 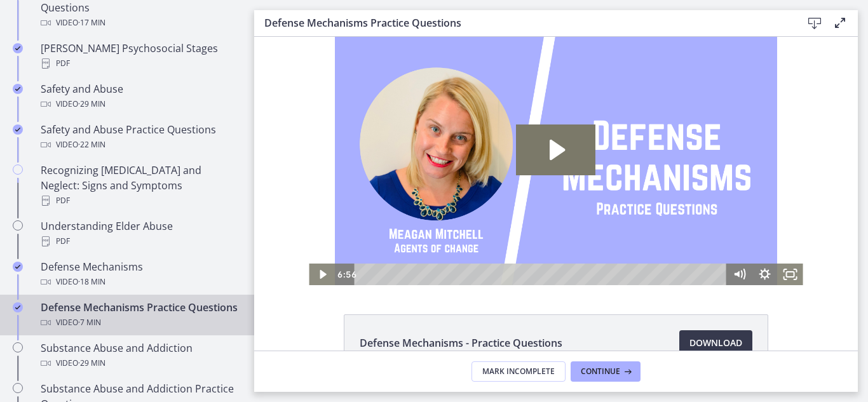 What do you see at coordinates (140, 137) in the screenshot?
I see `div: Safety and Abuse Practice Questions` at bounding box center [140, 137].